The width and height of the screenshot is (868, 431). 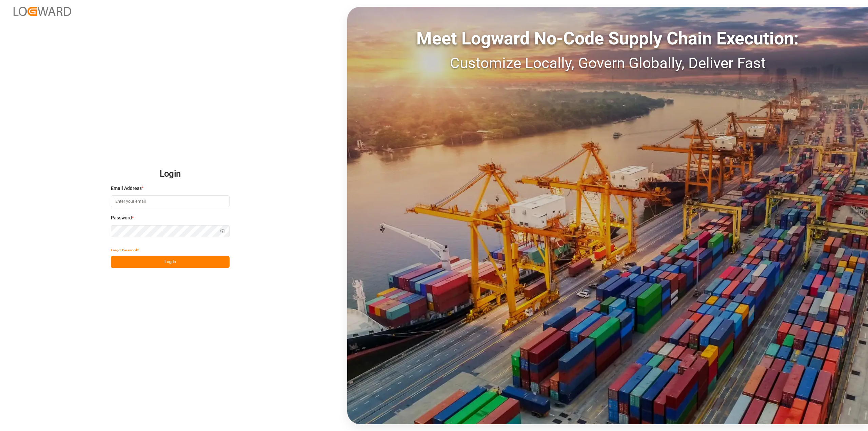 I want to click on img: Logward_new_orange.png, so click(x=42, y=11).